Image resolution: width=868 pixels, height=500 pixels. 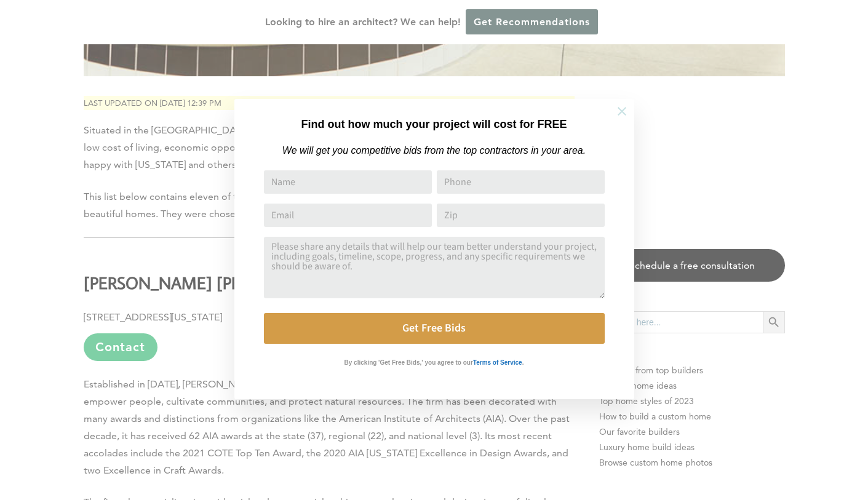 I want to click on input: Email Address, so click(x=347, y=215).